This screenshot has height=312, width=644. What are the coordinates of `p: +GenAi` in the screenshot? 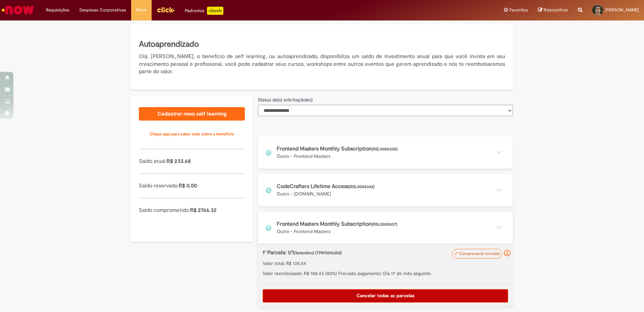 It's located at (215, 11).